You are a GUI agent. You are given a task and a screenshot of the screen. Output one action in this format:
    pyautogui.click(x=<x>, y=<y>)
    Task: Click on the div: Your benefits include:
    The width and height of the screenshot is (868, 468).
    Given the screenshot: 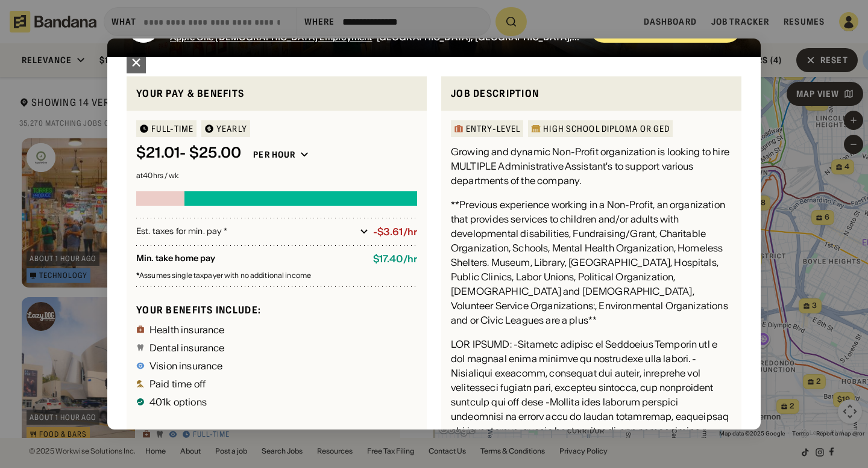 What is the action you would take?
    pyautogui.click(x=277, y=310)
    